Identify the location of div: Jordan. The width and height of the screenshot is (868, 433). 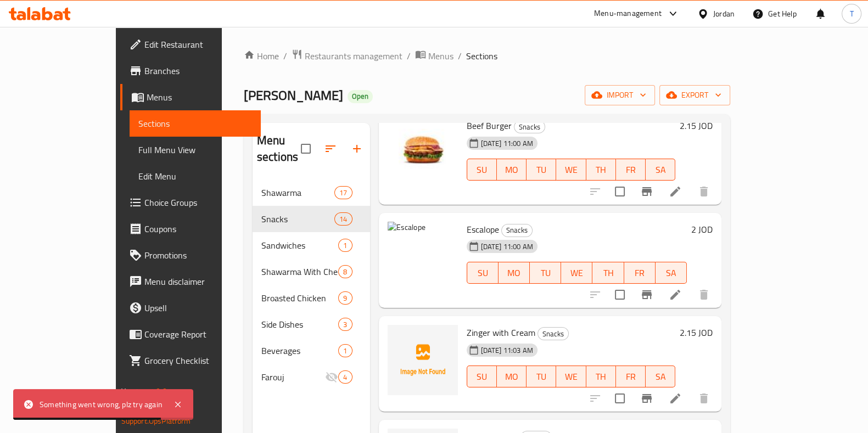
(724, 13).